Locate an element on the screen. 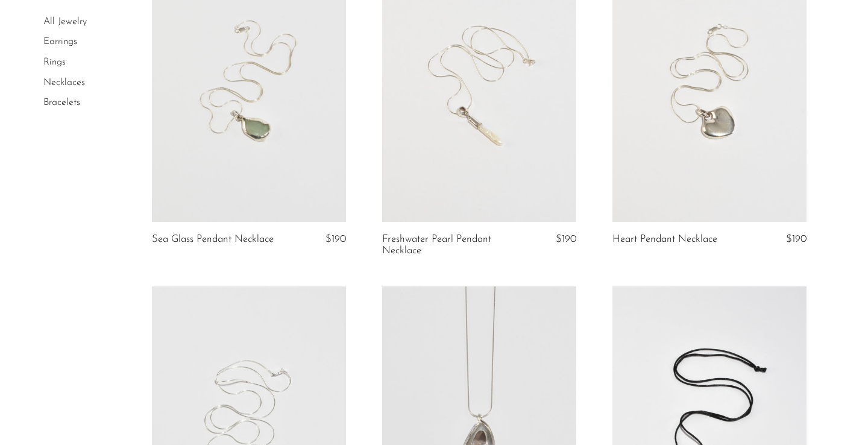  a: Freshwater Pearl Pendant Necklace is located at coordinates (446, 245).